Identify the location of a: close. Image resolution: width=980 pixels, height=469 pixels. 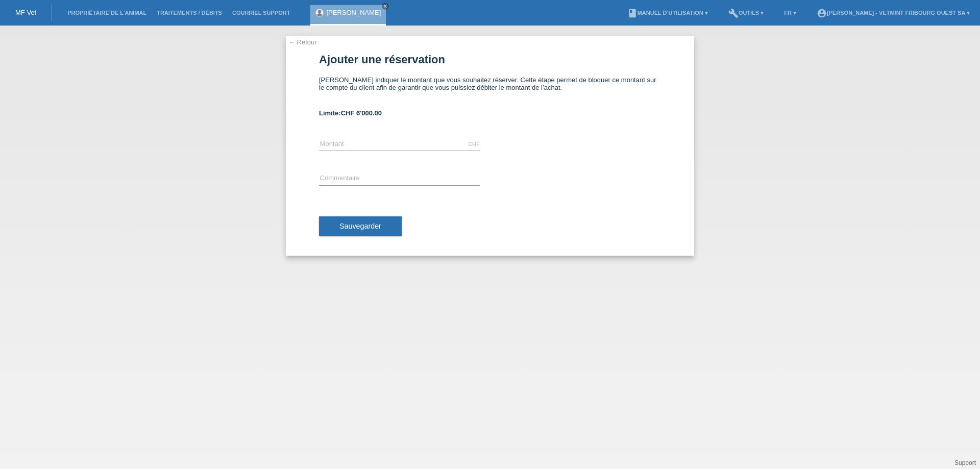
(386, 6).